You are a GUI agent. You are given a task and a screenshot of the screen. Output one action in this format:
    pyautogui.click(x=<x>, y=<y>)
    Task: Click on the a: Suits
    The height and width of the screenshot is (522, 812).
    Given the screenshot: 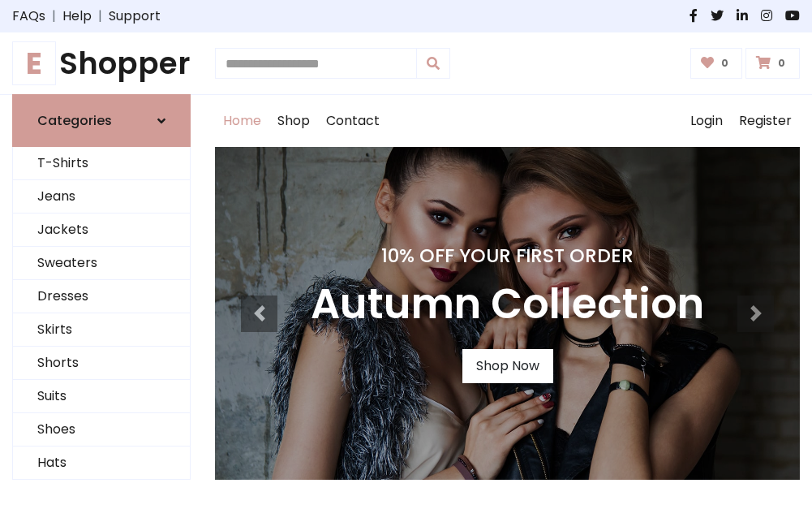 What is the action you would take?
    pyautogui.click(x=101, y=396)
    